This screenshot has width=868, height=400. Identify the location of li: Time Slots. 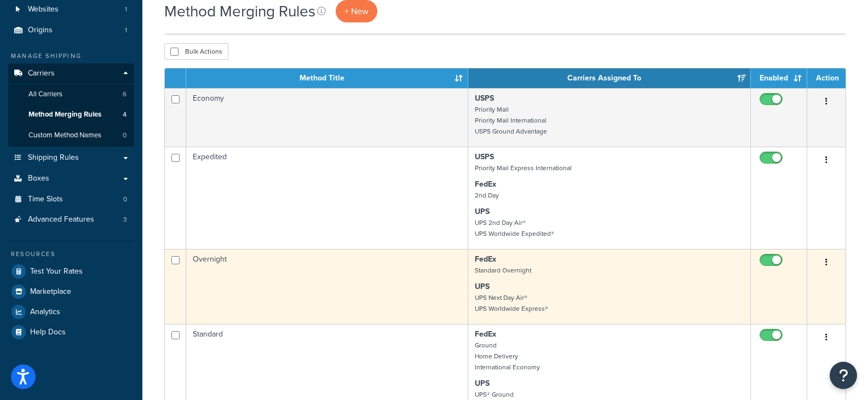
(71, 199).